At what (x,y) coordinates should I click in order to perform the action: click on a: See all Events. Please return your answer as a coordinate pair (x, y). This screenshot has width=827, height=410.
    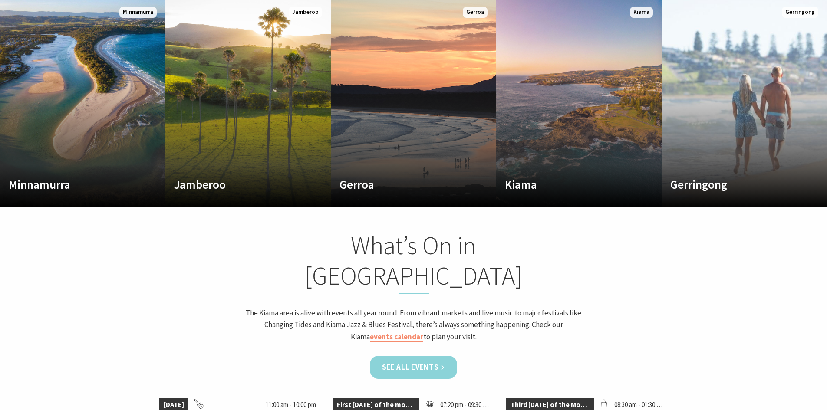
    Looking at the image, I should click on (414, 367).